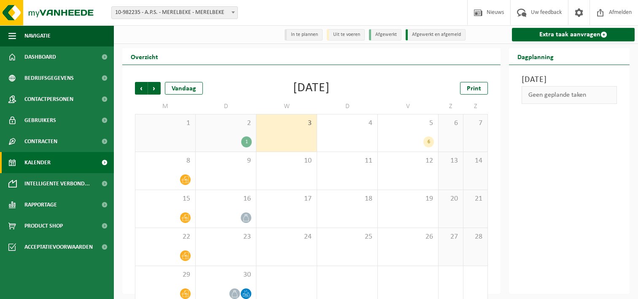  What do you see at coordinates (141, 88) in the screenshot?
I see `span: Vorige` at bounding box center [141, 88].